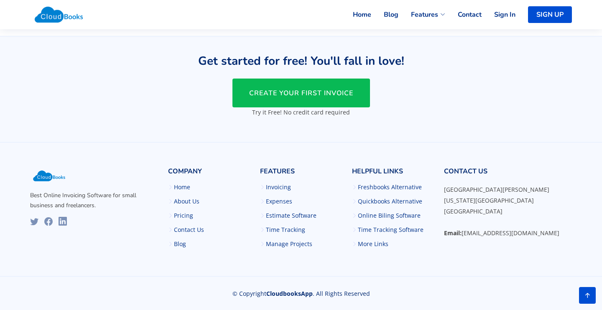  What do you see at coordinates (184, 216) in the screenshot?
I see `a: Pricing` at bounding box center [184, 216].